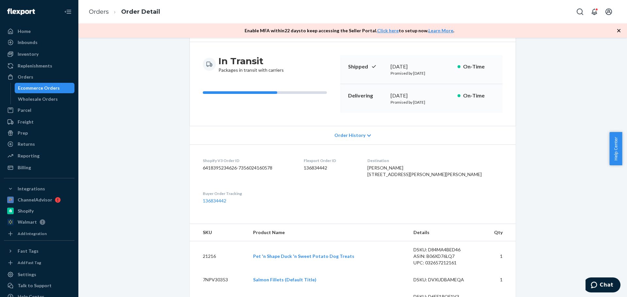  What do you see at coordinates (140, 12) in the screenshot?
I see `a: Order Detail` at bounding box center [140, 12].